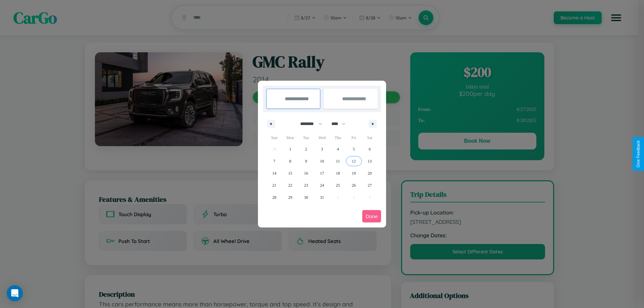 The width and height of the screenshot is (644, 308). What do you see at coordinates (370, 149) in the screenshot?
I see `span: 6` at bounding box center [370, 149].